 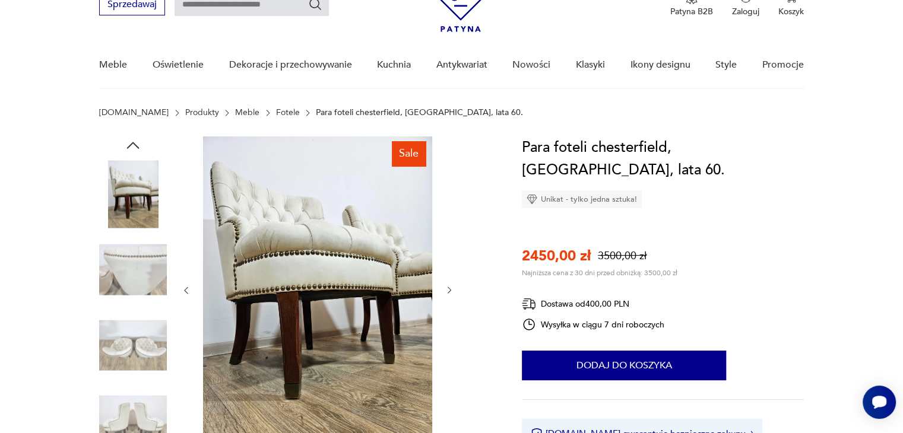 I want to click on a: Klasyki, so click(x=590, y=65).